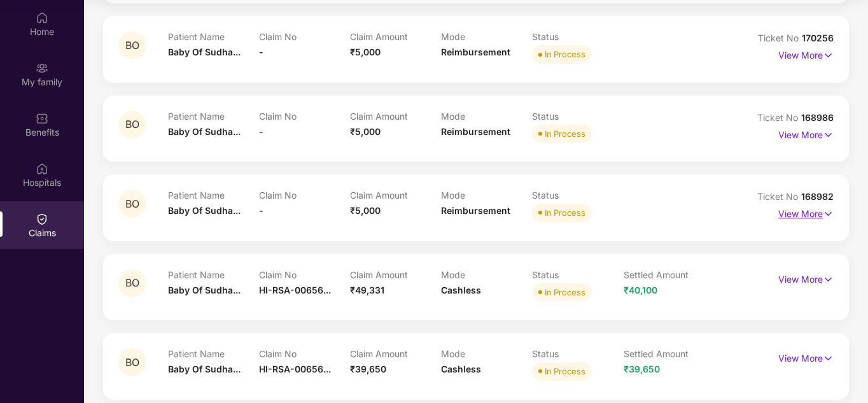 This screenshot has width=868, height=403. I want to click on span: 168982, so click(817, 196).